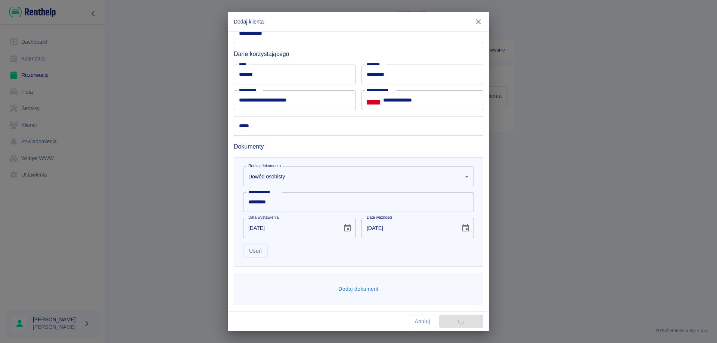  Describe the element at coordinates (466, 228) in the screenshot. I see `button: Choose date, selected date is 18 sty 2034` at that location.